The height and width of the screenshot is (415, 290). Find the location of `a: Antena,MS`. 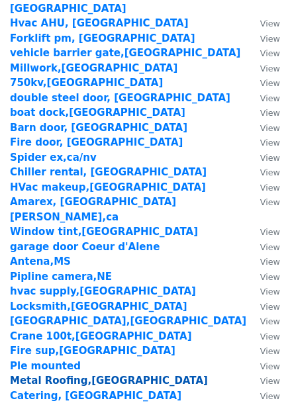

a: Antena,MS is located at coordinates (40, 261).